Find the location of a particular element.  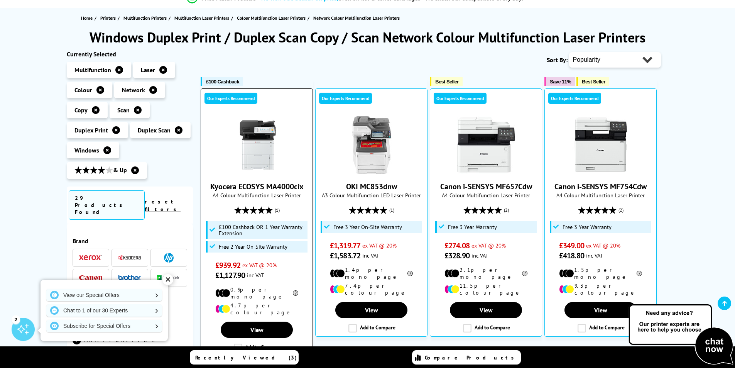

span: Free 3 Year On-Site Warranty is located at coordinates (368, 227).